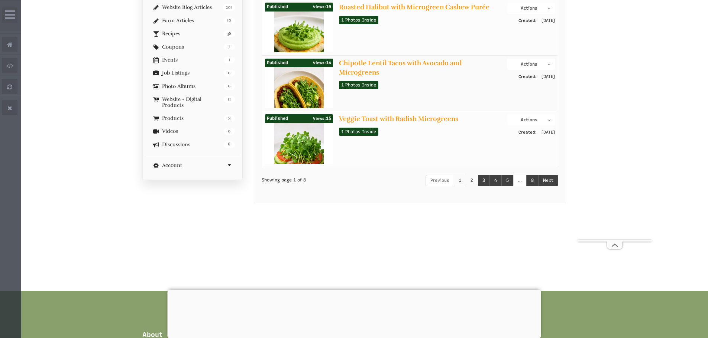 This screenshot has height=338, width=708. I want to click on a: Chipotle Lentil Tacos with Avocado and Microgreens, so click(400, 68).